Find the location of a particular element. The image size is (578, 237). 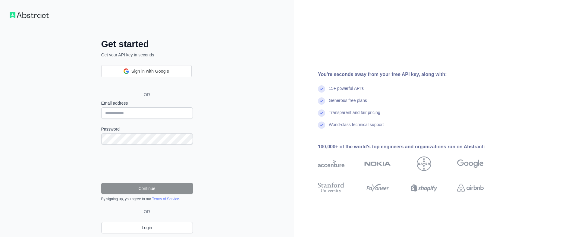

p: Get your API key in seconds is located at coordinates (147, 55).